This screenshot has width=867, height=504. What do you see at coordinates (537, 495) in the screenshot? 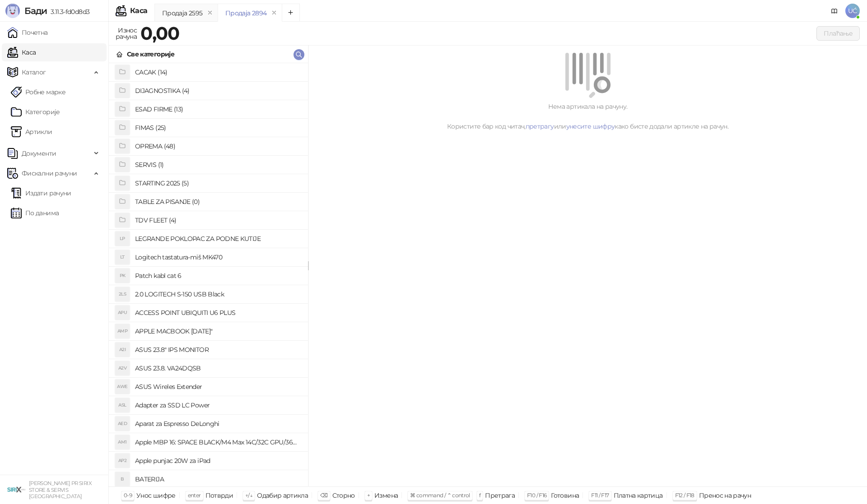
I see `span: F10 / F16` at bounding box center [537, 495].